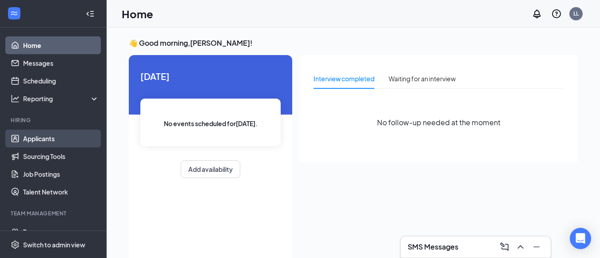  Describe the element at coordinates (15, 99) in the screenshot. I see `svg: Analysis` at that location.